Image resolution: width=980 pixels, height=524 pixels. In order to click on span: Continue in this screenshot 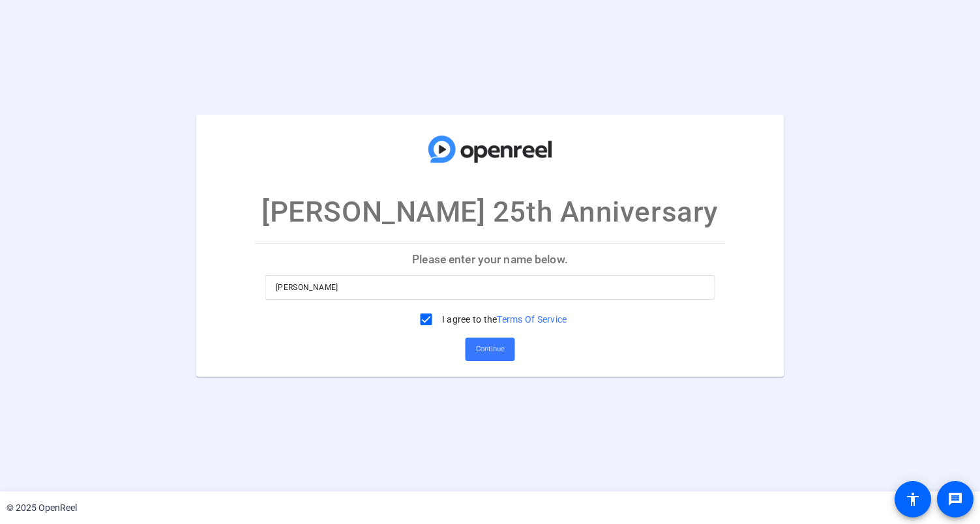, I will do `click(490, 349)`.